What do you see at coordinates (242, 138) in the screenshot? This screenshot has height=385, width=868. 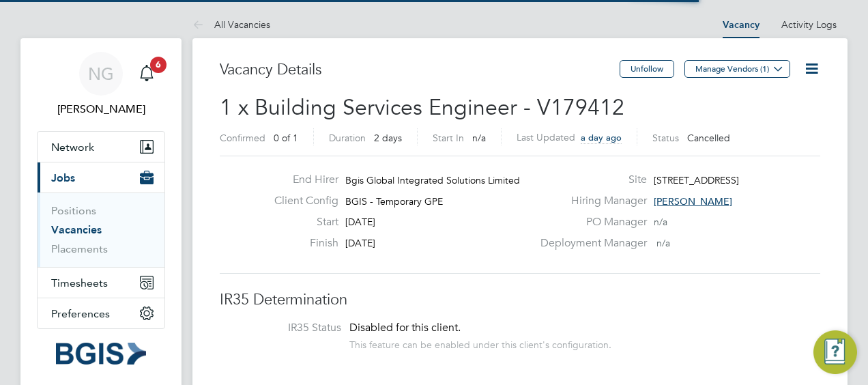 I see `label: Confirmed` at bounding box center [242, 138].